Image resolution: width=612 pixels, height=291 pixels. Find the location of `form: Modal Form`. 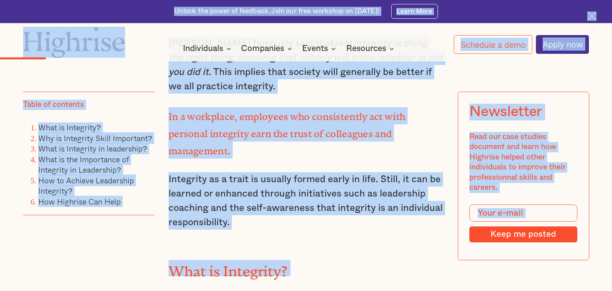

form: Modal Form is located at coordinates (523, 223).